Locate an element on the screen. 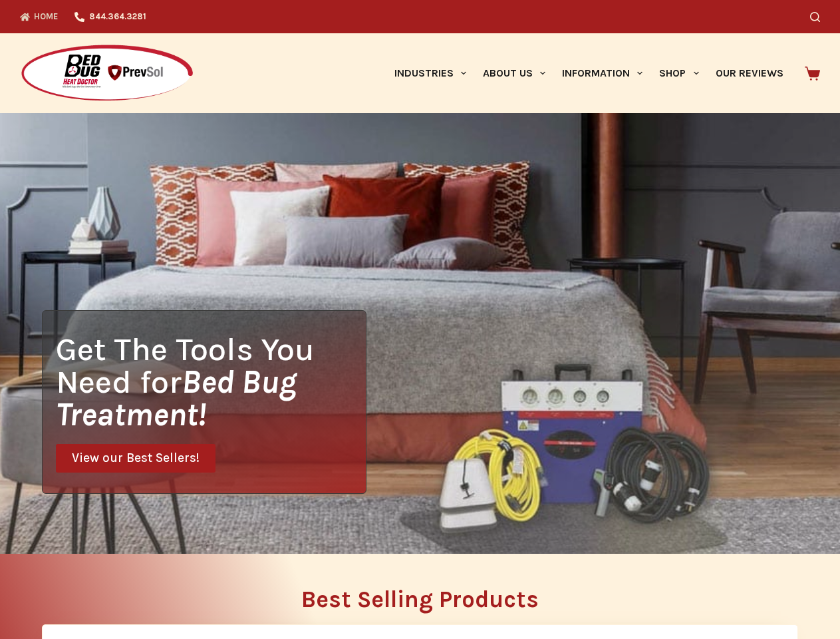 Image resolution: width=840 pixels, height=639 pixels. span: View our Best Sellers! is located at coordinates (135, 458).